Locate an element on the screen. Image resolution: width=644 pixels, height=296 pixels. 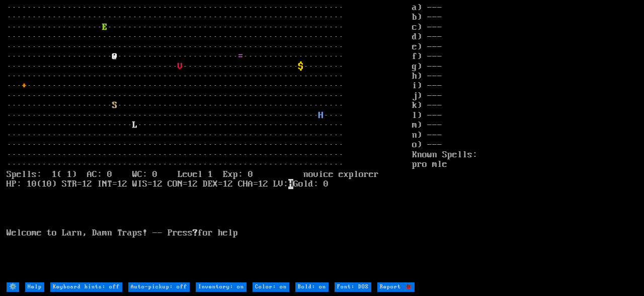
font: L is located at coordinates (135, 125).